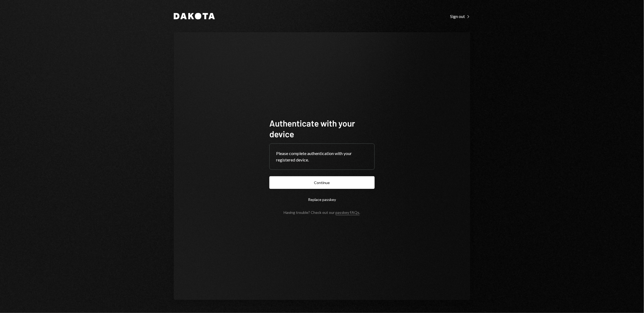 The height and width of the screenshot is (313, 644). What do you see at coordinates (322, 129) in the screenshot?
I see `h1: Authenticate with your device` at bounding box center [322, 129].